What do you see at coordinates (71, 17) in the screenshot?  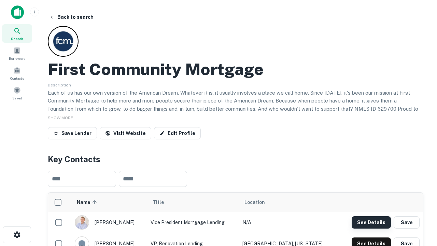 I see `button: Back to search` at bounding box center [71, 17].